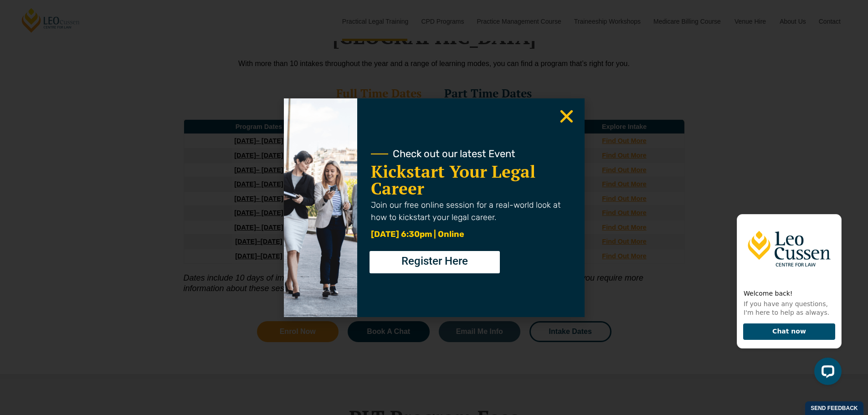 This screenshot has width=868, height=415. Describe the element at coordinates (434, 262) in the screenshot. I see `a: Register Here` at that location.